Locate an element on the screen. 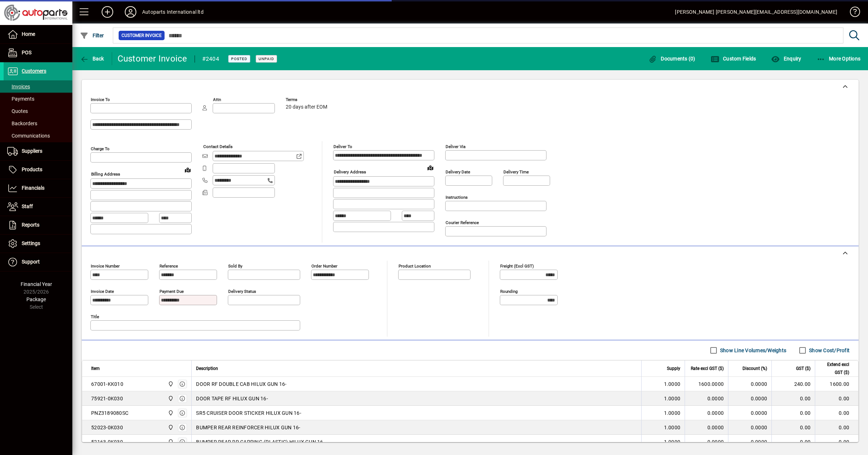 Image resolution: width=868 pixels, height=455 pixels. label: Show Line Volumes/Weights is located at coordinates (753, 350).